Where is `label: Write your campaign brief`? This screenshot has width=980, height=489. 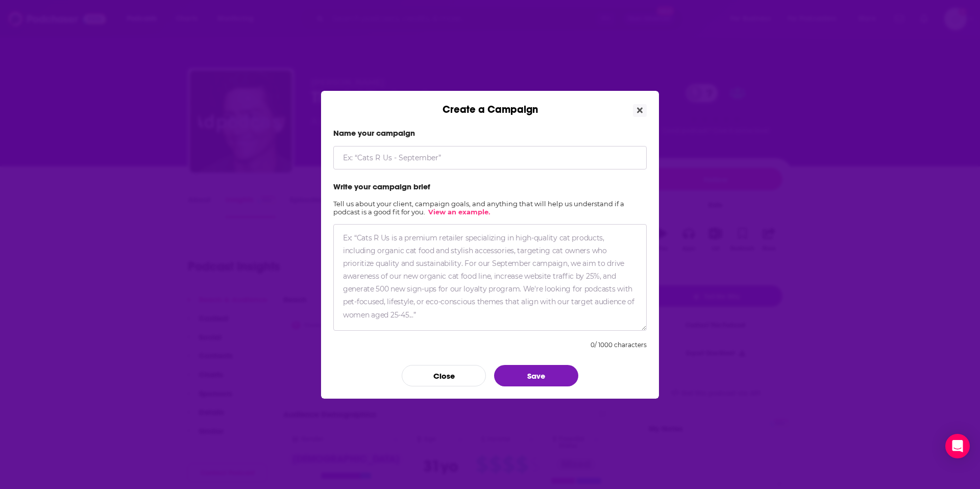
label: Write your campaign brief is located at coordinates (490, 186).